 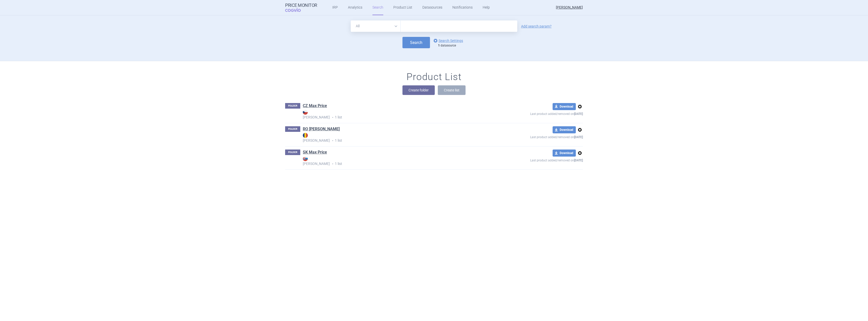 I want to click on img: SK, so click(x=306, y=159).